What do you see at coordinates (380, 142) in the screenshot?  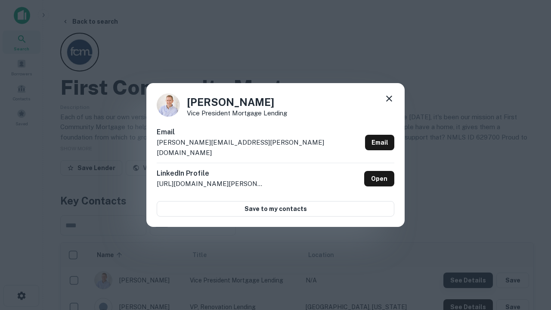 I see `a: Email` at bounding box center [380, 142].